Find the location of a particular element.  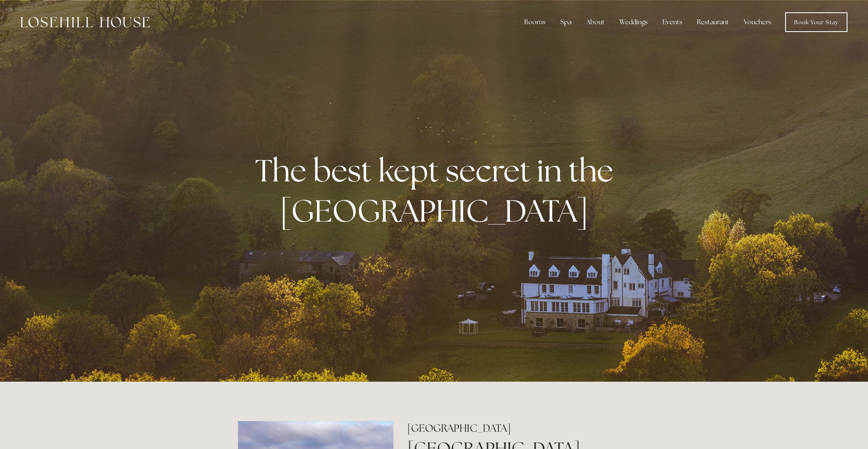

div: Events is located at coordinates (672, 22).